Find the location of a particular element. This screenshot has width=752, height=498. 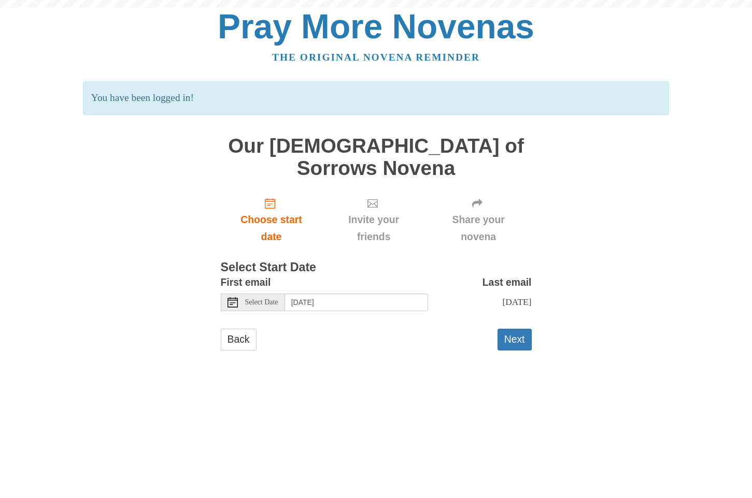

a: Pray More Novenas is located at coordinates (376, 26).